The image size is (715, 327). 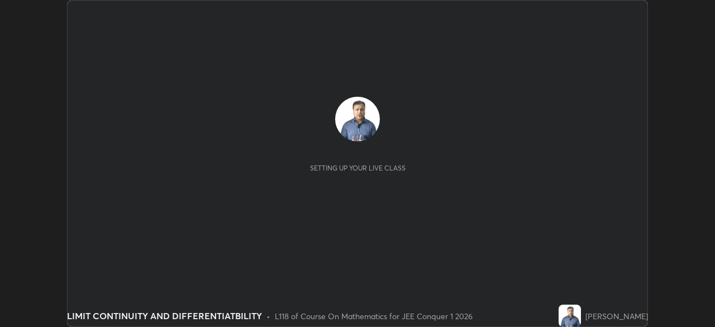 I want to click on div: LIMIT CONTINUITY AND DIFFERENTIATBILITY, so click(x=164, y=315).